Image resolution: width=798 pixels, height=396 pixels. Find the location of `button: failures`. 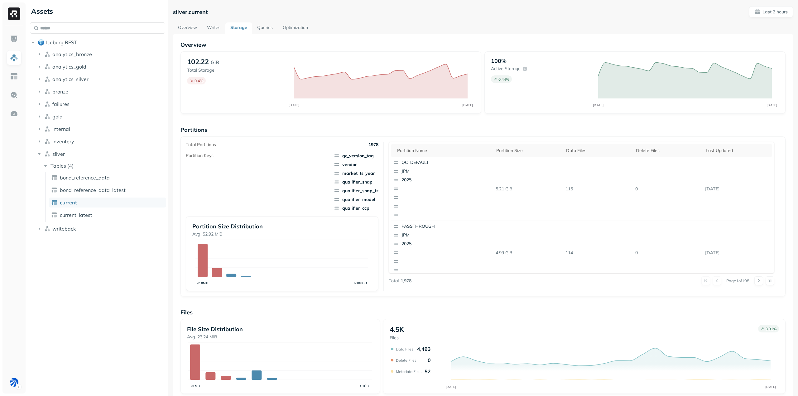

button: failures is located at coordinates (101, 104).